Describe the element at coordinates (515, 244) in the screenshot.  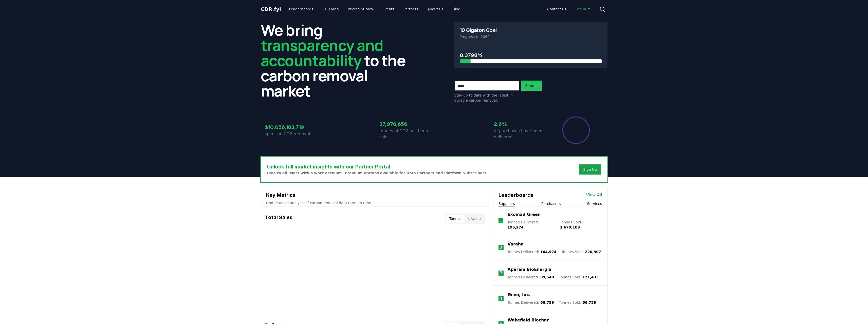
I see `a: Varaha` at that location.